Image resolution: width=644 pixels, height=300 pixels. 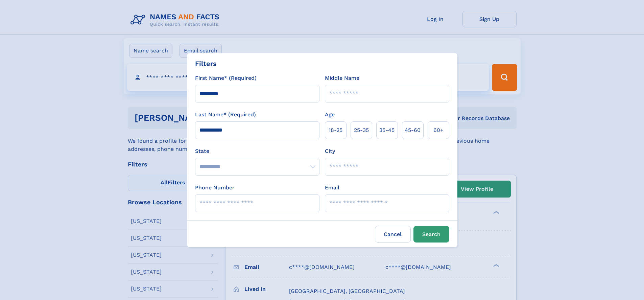 I want to click on span: 18‑25, so click(x=335, y=130).